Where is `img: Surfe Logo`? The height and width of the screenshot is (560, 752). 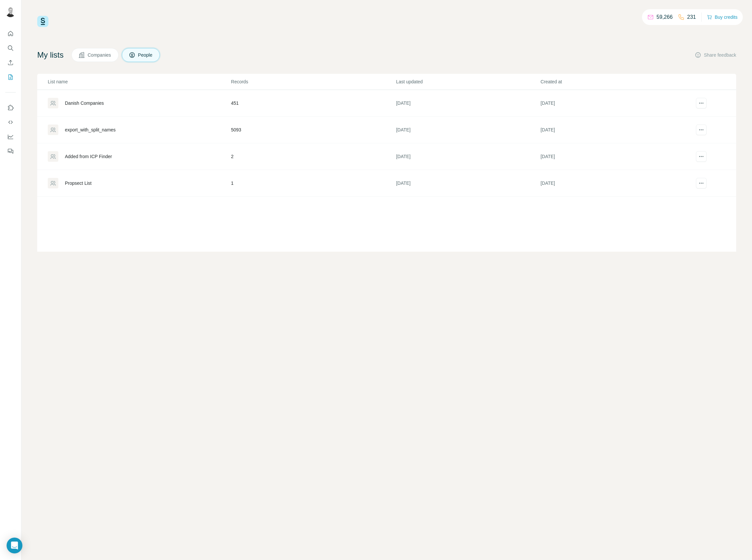
img: Surfe Logo is located at coordinates (43, 21).